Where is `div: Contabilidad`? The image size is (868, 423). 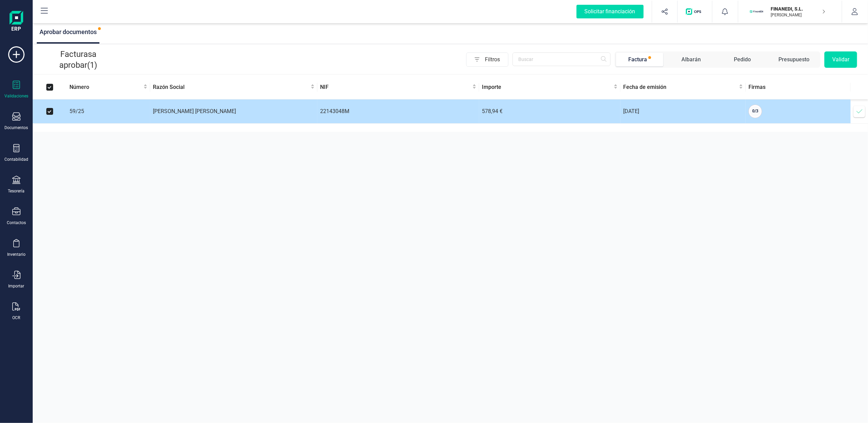
div: Contabilidad is located at coordinates (16, 159).